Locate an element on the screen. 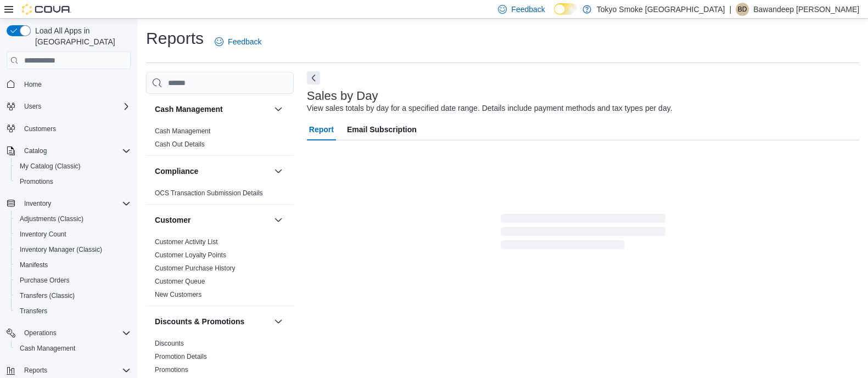 This screenshot has width=868, height=378. button: Cash Management is located at coordinates (212, 109).